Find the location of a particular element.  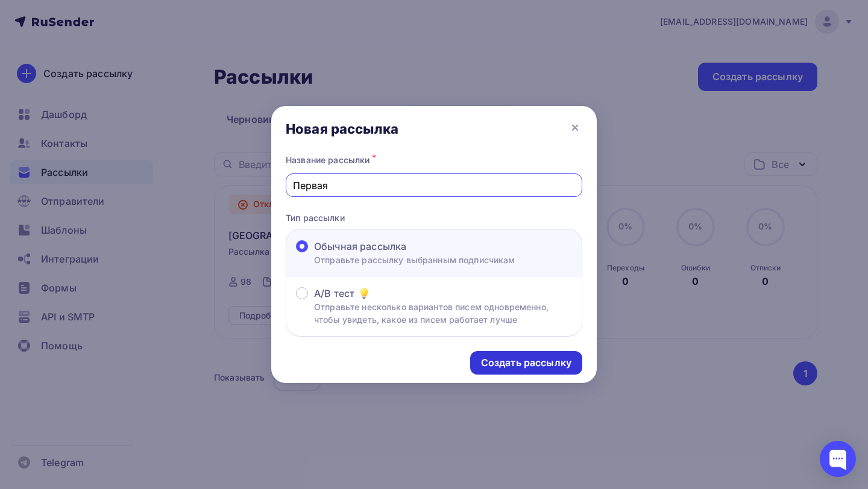

p: Тип рассылки is located at coordinates (434, 218).